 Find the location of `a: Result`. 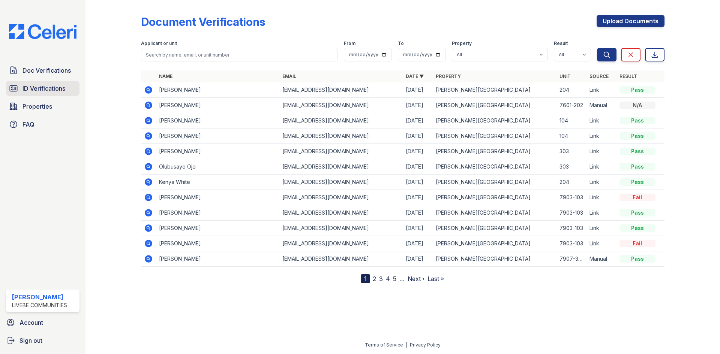

a: Result is located at coordinates (628, 76).